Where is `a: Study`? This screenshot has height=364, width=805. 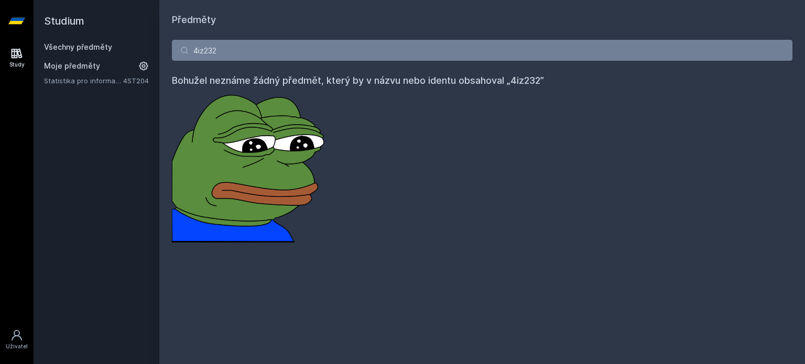
a: Study is located at coordinates (17, 58).